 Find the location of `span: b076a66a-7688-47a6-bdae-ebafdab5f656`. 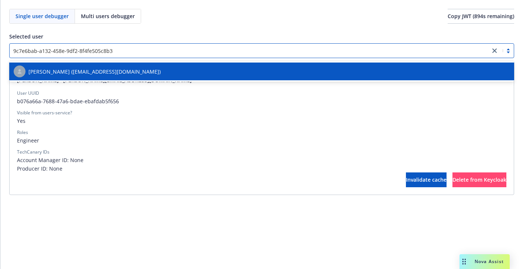

span: b076a66a-7688-47a6-bdae-ebafdab5f656 is located at coordinates (262, 101).